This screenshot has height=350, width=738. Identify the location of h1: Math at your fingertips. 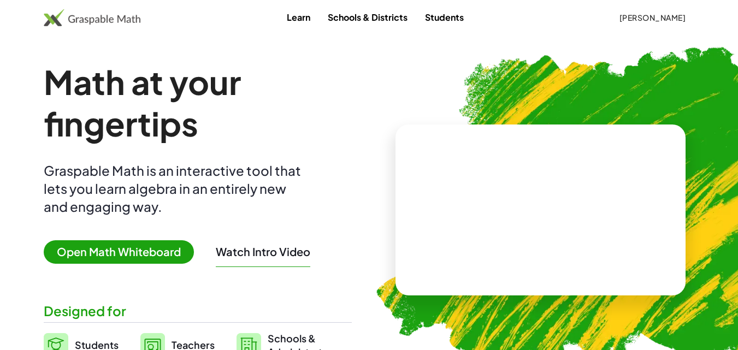
(198, 103).